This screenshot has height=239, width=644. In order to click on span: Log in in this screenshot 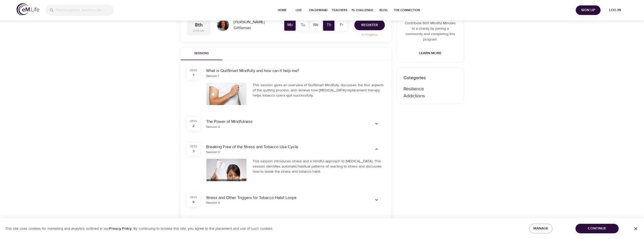, I will do `click(615, 10)`.